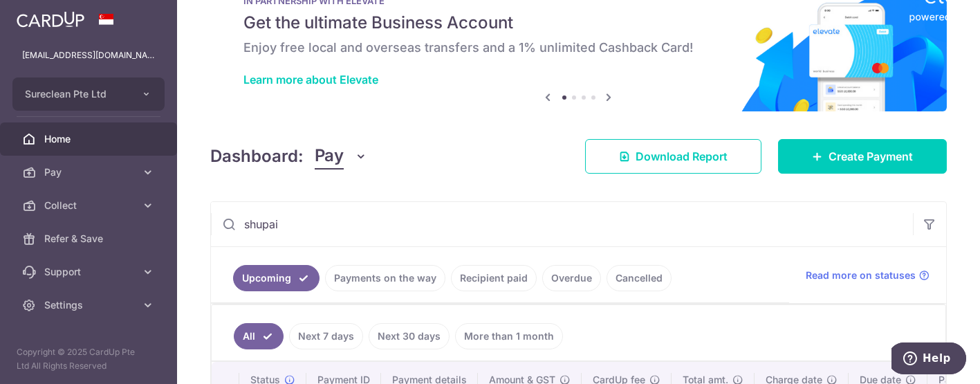  Describe the element at coordinates (871, 156) in the screenshot. I see `span: Create Payment` at that location.